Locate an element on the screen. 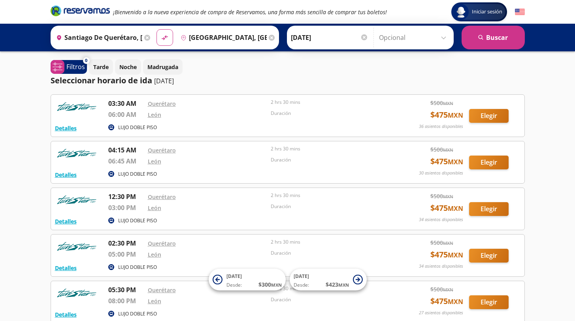 This screenshot has width=575, height=321. input: Buscar Destino is located at coordinates (222, 38).